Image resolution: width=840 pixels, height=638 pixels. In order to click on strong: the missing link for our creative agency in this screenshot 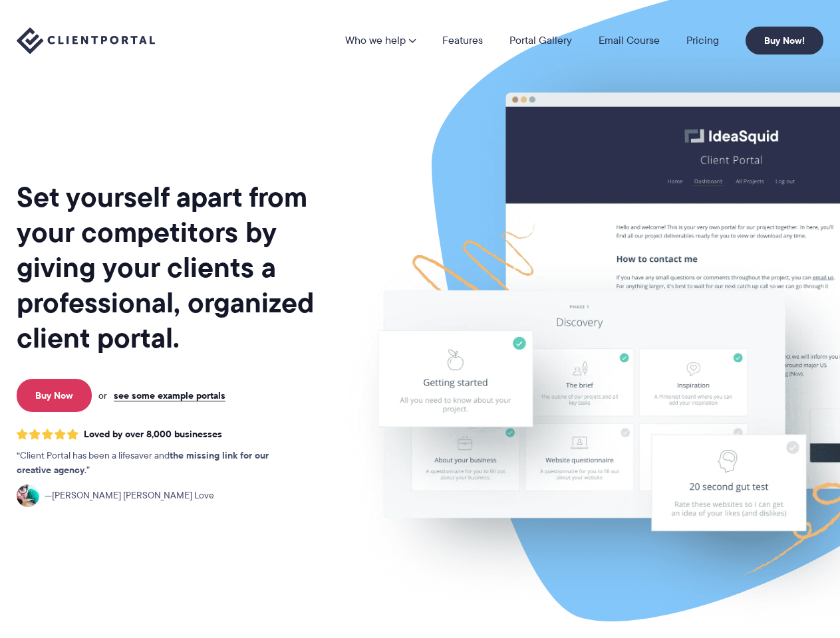, I will do `click(142, 463)`.